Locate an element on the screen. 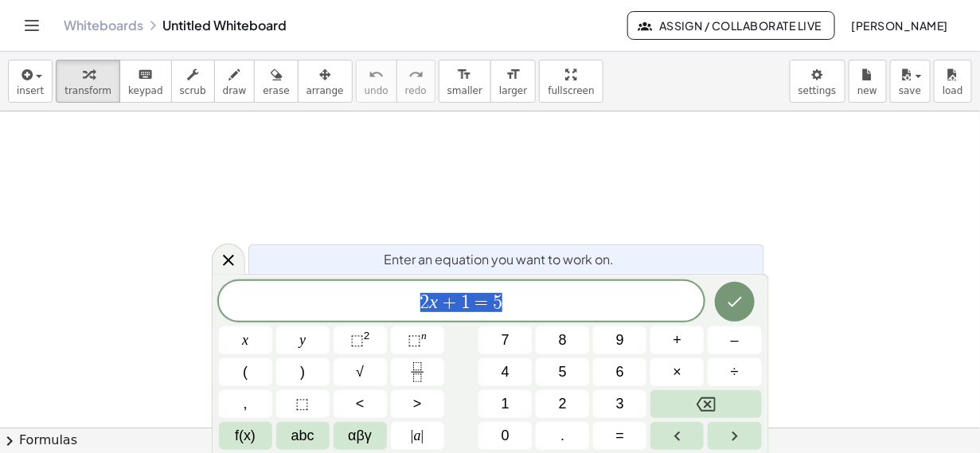 This screenshot has width=980, height=453. button: Minus is located at coordinates (734, 340).